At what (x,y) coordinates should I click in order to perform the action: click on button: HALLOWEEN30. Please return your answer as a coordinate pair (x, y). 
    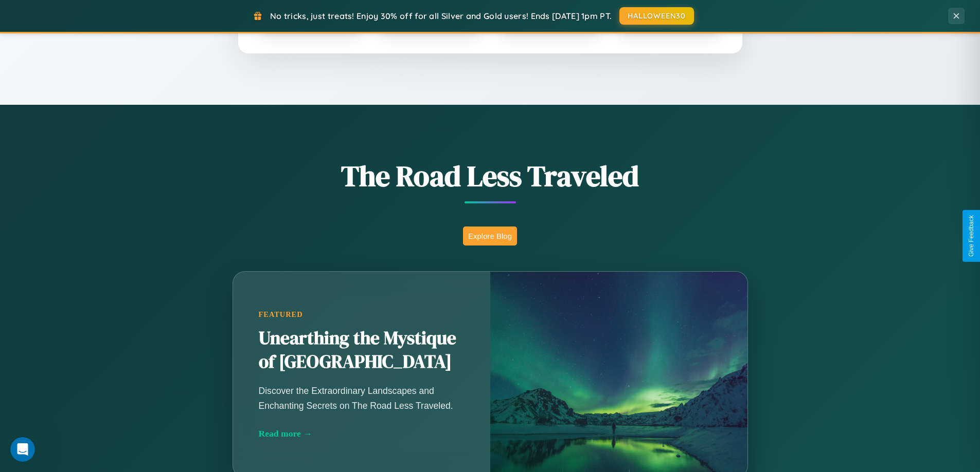
    Looking at the image, I should click on (656, 16).